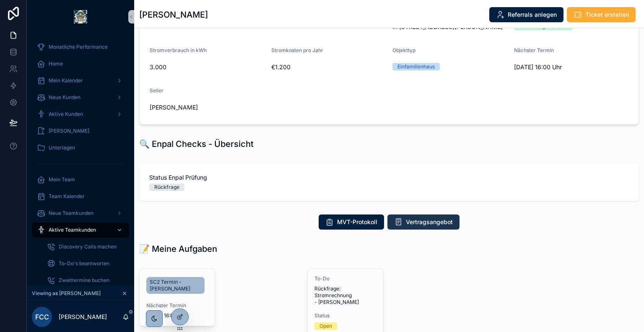  I want to click on span: Objekttyp, so click(404, 50).